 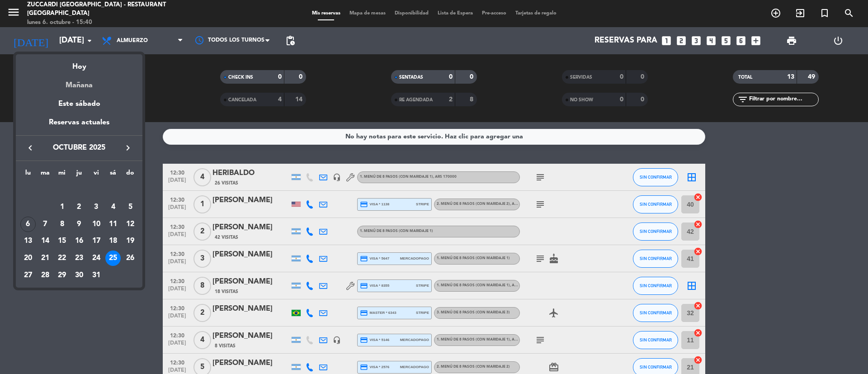 I want to click on div: 17, so click(x=96, y=241).